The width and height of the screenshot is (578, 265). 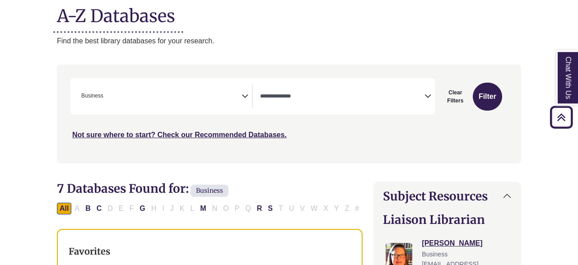 I want to click on a: Back to Top, so click(x=562, y=117).